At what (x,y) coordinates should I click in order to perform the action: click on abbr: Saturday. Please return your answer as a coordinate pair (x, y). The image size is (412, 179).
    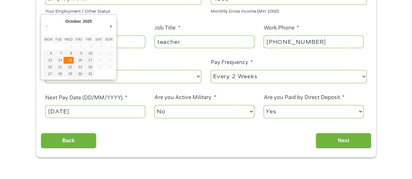
    Looking at the image, I should click on (99, 39).